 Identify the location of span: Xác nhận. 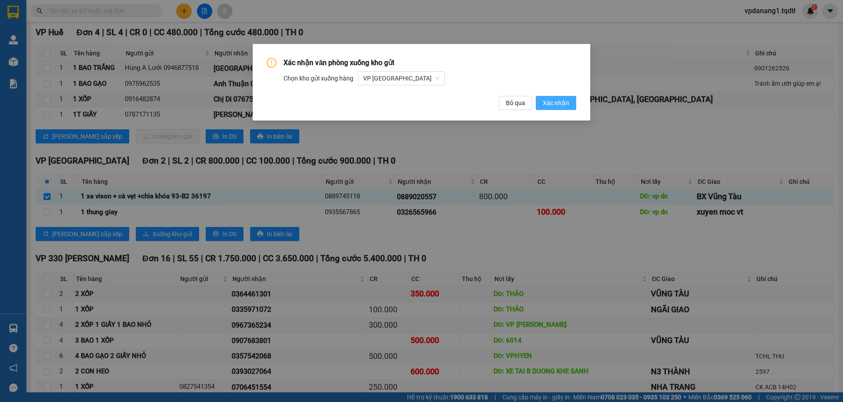
(556, 103).